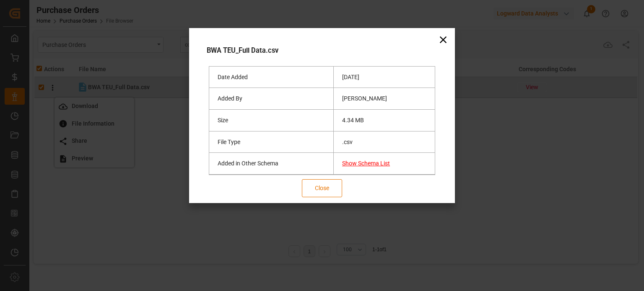 Image resolution: width=644 pixels, height=291 pixels. I want to click on td: Size, so click(271, 120).